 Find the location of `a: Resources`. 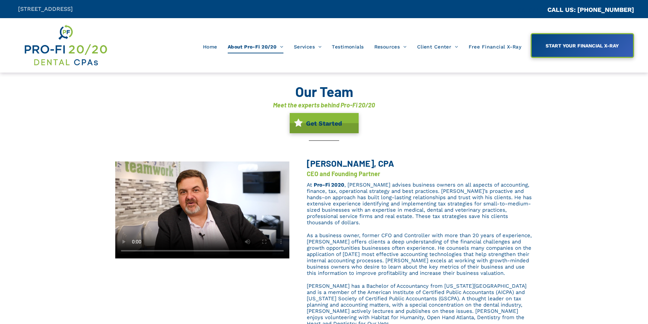

a: Resources is located at coordinates (390, 47).